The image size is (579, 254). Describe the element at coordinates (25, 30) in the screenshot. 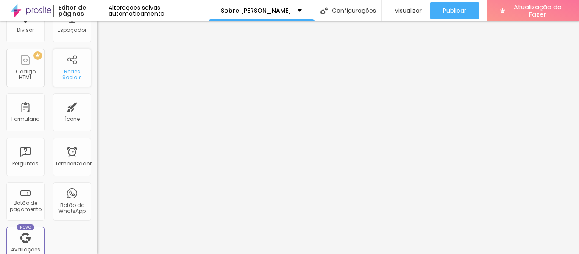

I see `font: Divisor` at that location.